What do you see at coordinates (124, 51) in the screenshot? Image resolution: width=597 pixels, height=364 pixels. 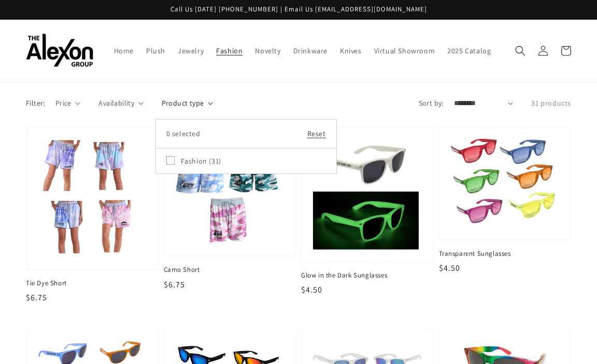 I see `a: Home` at bounding box center [124, 51].